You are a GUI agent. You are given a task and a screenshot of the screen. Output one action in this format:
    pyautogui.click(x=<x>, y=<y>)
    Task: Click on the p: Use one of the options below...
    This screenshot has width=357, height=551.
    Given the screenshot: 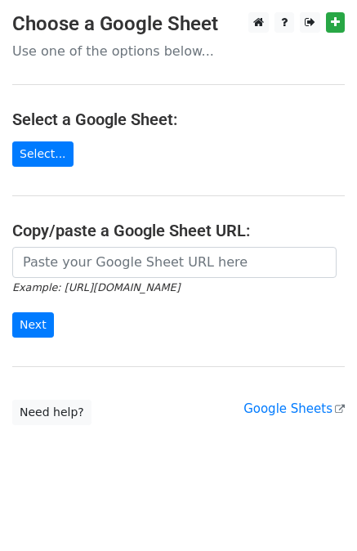 What is the action you would take?
    pyautogui.click(x=178, y=51)
    